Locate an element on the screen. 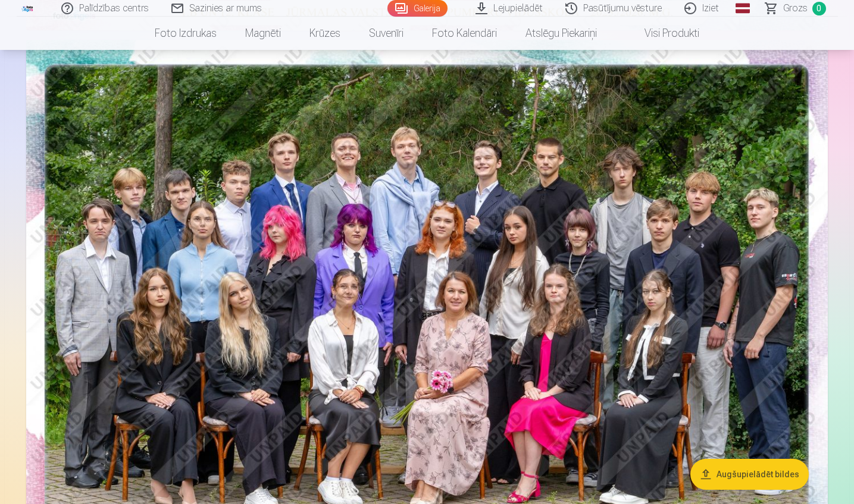 This screenshot has height=504, width=854. span: Grozs is located at coordinates (795, 8).